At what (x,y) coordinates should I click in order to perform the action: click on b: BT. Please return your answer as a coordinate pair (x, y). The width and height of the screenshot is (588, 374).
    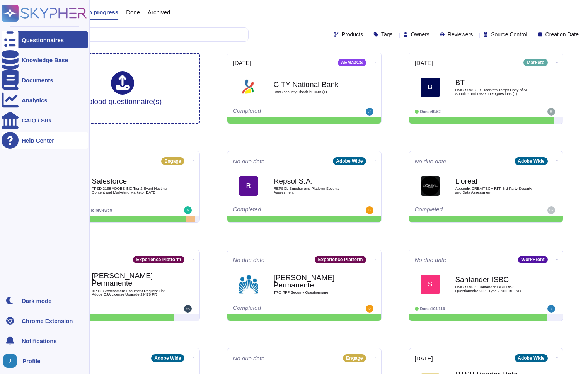
    Looking at the image, I should click on (494, 82).